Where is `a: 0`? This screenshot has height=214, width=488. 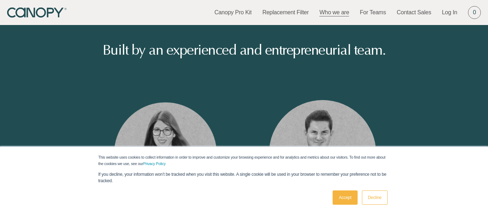 a: 0 is located at coordinates (474, 12).